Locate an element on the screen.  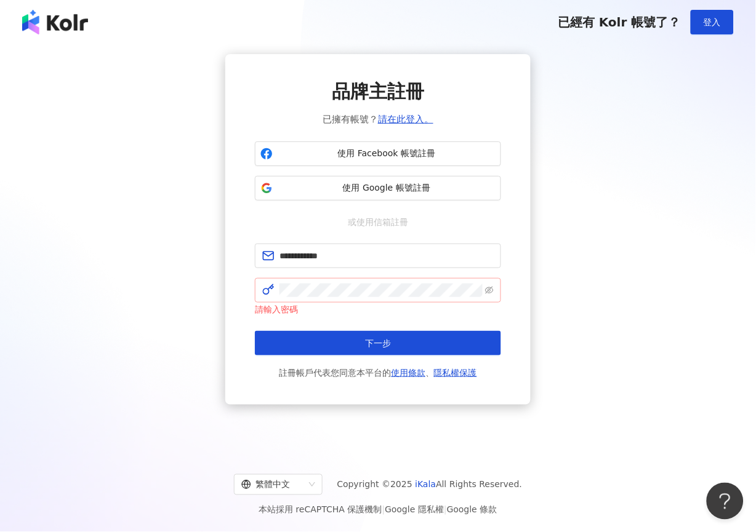
a: Google 隱私權 is located at coordinates (414, 510).